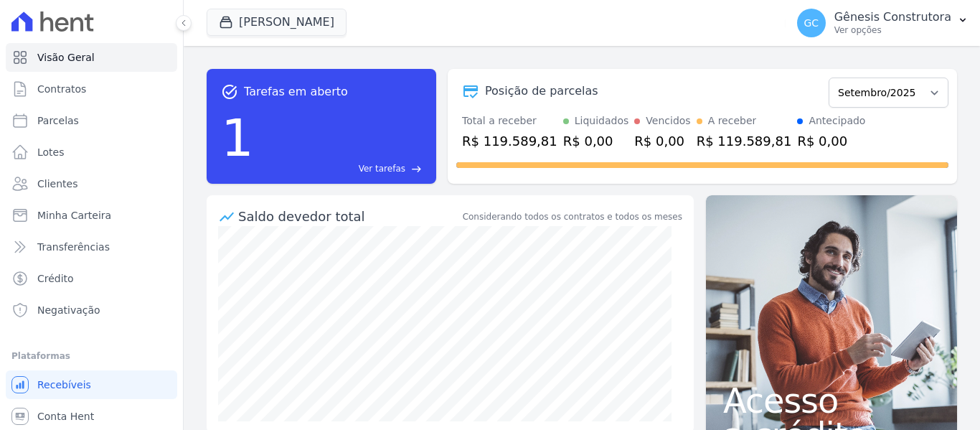 This screenshot has height=430, width=980. What do you see at coordinates (602, 121) in the screenshot?
I see `div: Liquidados` at bounding box center [602, 121].